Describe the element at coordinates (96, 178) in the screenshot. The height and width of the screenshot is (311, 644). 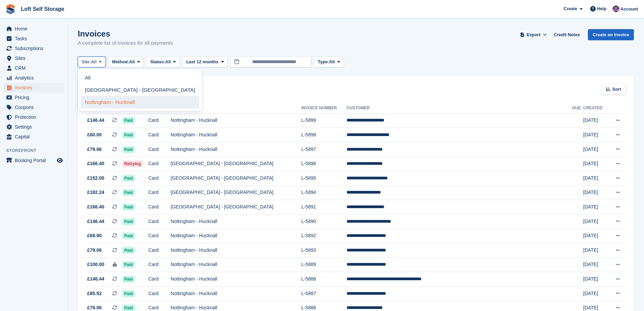
I see `span: £152.00` at that location.